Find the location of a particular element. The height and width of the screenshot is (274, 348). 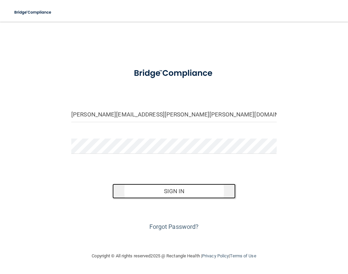

a: Privacy Policy is located at coordinates (215, 255).